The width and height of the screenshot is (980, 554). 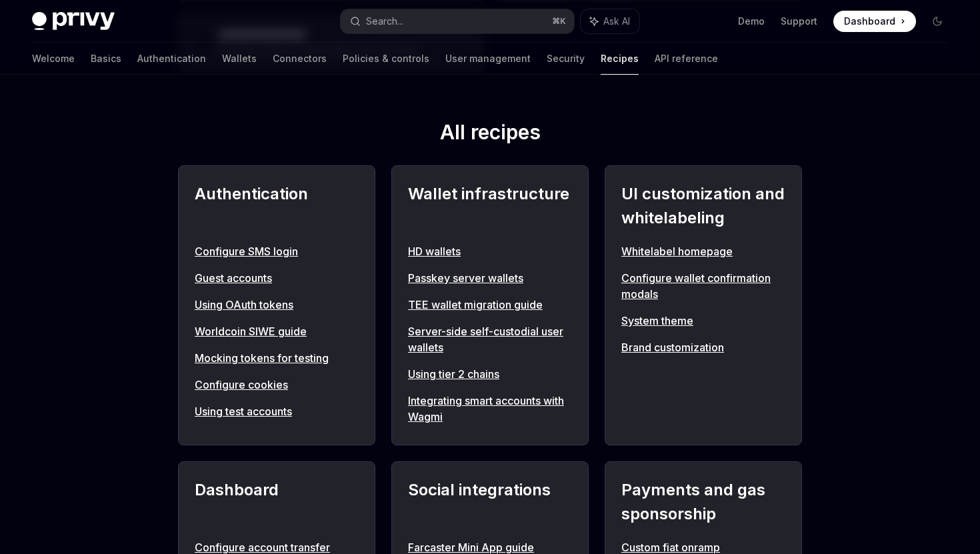 What do you see at coordinates (277, 277) in the screenshot?
I see `a: Guest accounts` at bounding box center [277, 277].